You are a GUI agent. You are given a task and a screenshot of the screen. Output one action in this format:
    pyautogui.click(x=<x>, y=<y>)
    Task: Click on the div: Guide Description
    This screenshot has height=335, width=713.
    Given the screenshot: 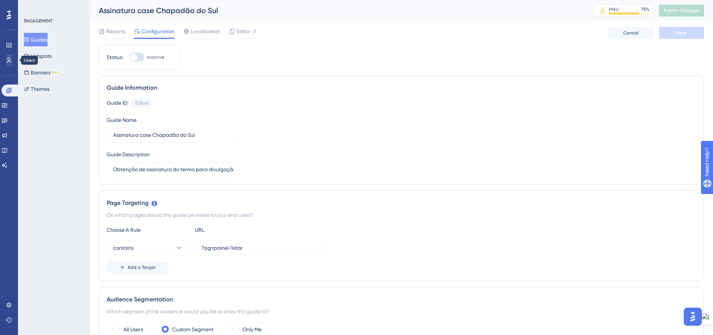 What is the action you would take?
    pyautogui.click(x=128, y=155)
    